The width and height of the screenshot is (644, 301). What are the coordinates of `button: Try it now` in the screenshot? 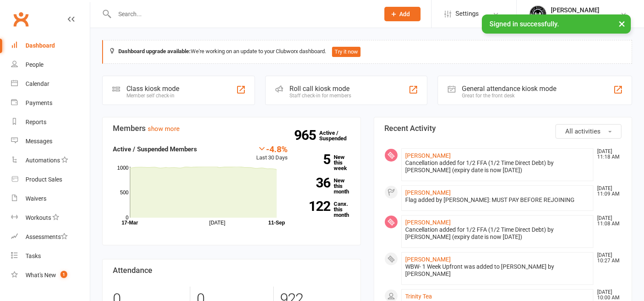 It's located at (346, 52).